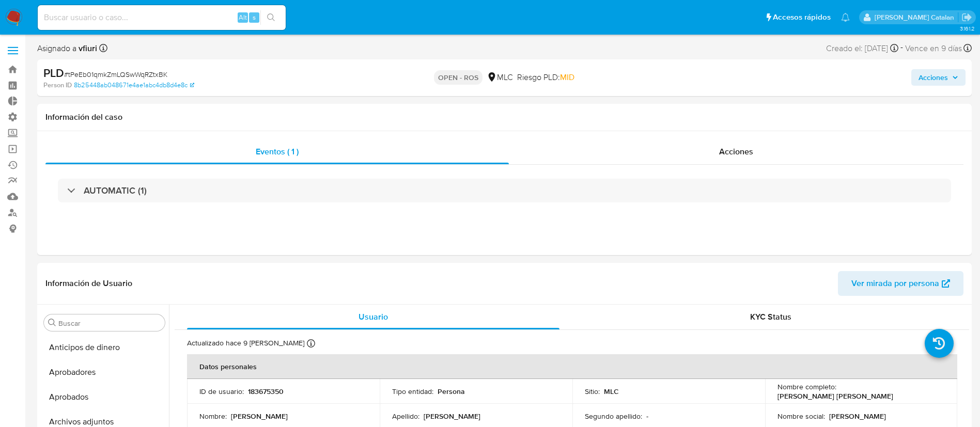 This screenshot has height=427, width=980. What do you see at coordinates (499, 78) in the screenshot?
I see `div: MLC` at bounding box center [499, 78].